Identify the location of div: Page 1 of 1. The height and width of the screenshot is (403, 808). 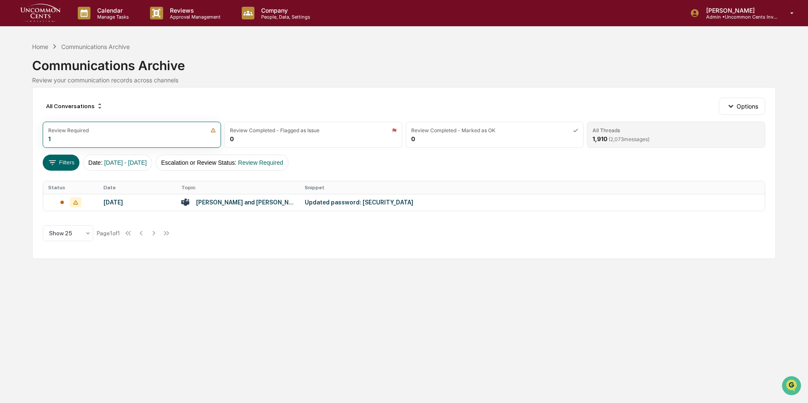
(108, 233).